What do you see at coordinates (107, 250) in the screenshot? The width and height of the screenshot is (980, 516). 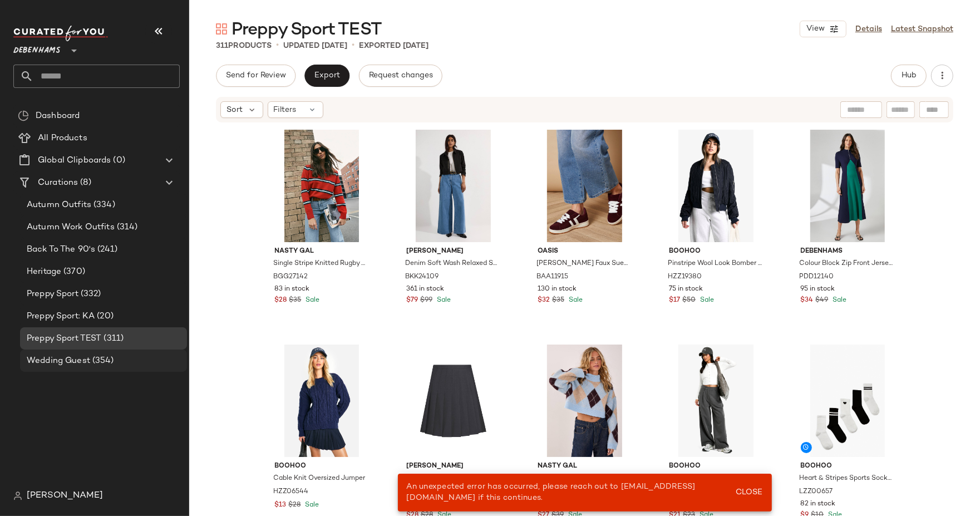 I see `span: (241)` at bounding box center [107, 250].